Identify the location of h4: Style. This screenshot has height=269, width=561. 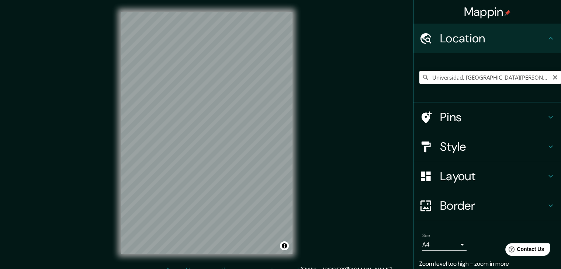
(494, 147).